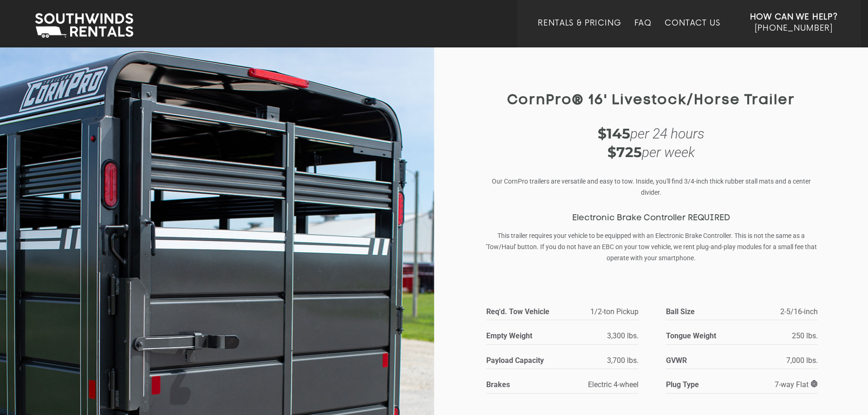 The width and height of the screenshot is (868, 415). Describe the element at coordinates (522, 384) in the screenshot. I see `strong: Brakes` at that location.